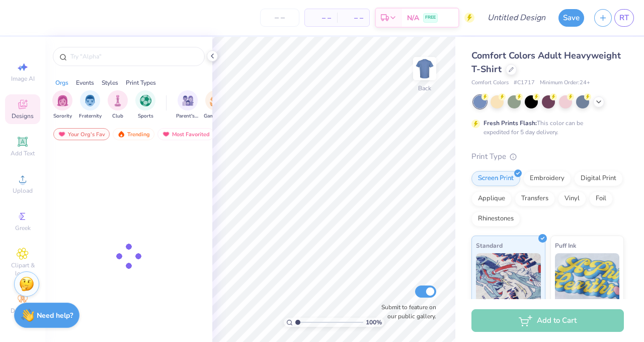  Describe the element at coordinates (374, 322) in the screenshot. I see `span: 100 %` at that location.